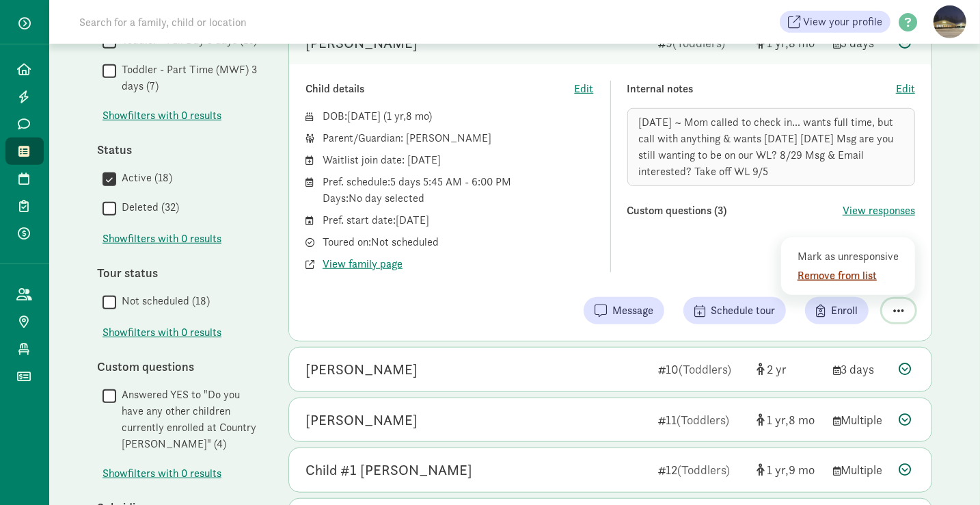  What do you see at coordinates (362, 264) in the screenshot?
I see `button: View family page` at bounding box center [362, 264].